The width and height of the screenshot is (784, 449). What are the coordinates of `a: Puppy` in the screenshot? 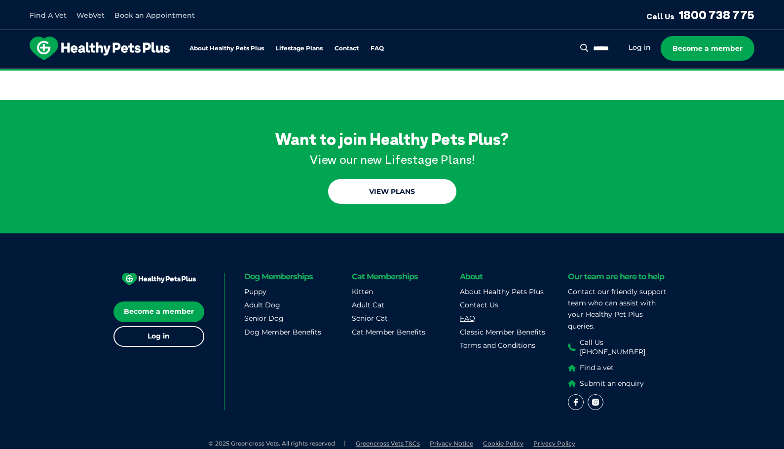 It's located at (255, 292).